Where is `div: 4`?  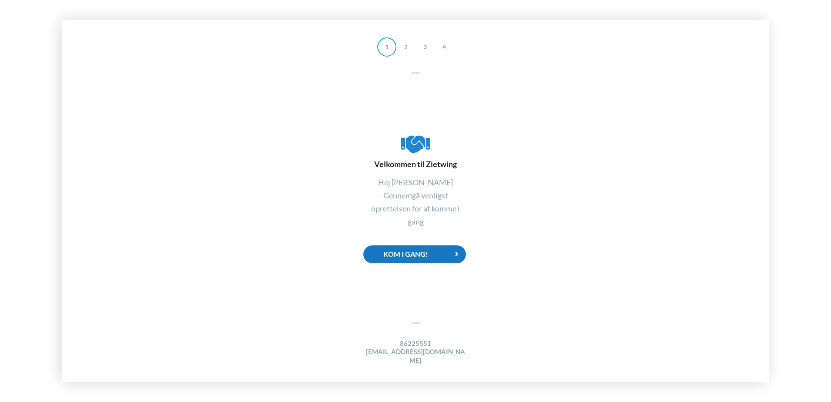
div: 4 is located at coordinates (444, 47).